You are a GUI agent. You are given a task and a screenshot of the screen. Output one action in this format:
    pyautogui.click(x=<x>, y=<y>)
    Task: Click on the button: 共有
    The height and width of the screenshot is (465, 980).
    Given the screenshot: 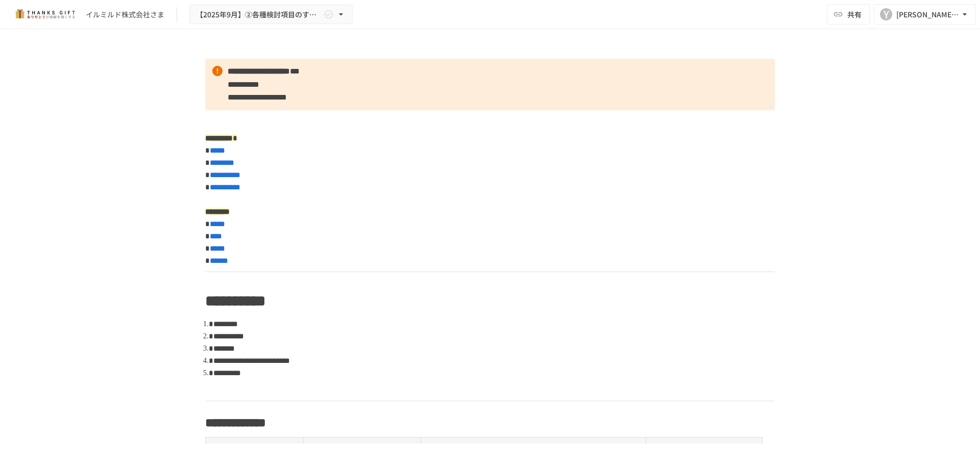 What is the action you would take?
    pyautogui.click(x=848, y=14)
    